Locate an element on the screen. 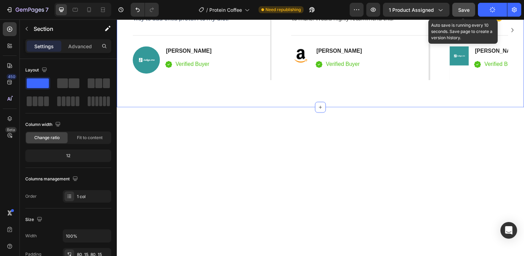 The width and height of the screenshot is (524, 256). input: Auto is located at coordinates (87, 236).